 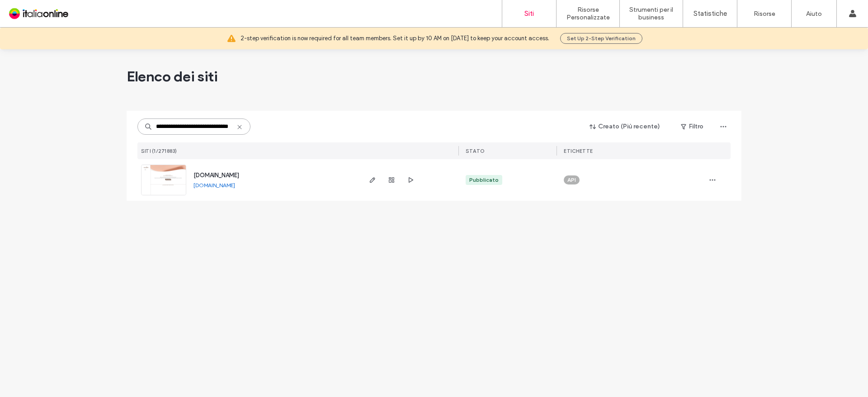 What do you see at coordinates (529, 14) in the screenshot?
I see `label: Siti` at bounding box center [529, 14].